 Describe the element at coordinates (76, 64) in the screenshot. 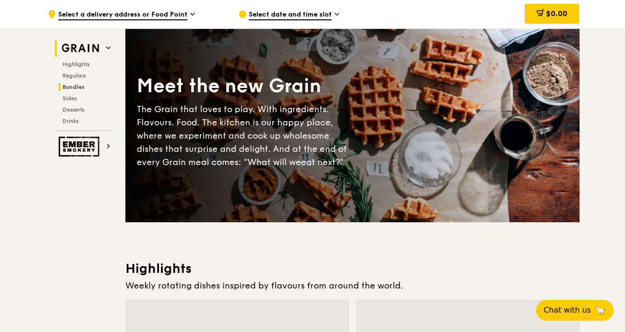

I see `span: Highlights` at that location.